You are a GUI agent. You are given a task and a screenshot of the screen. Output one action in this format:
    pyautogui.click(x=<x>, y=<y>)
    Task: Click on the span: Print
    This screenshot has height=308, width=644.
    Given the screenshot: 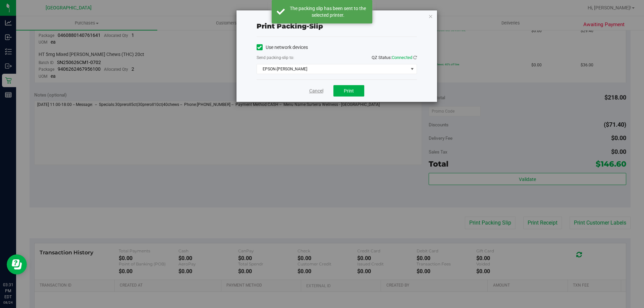 What is the action you would take?
    pyautogui.click(x=349, y=91)
    